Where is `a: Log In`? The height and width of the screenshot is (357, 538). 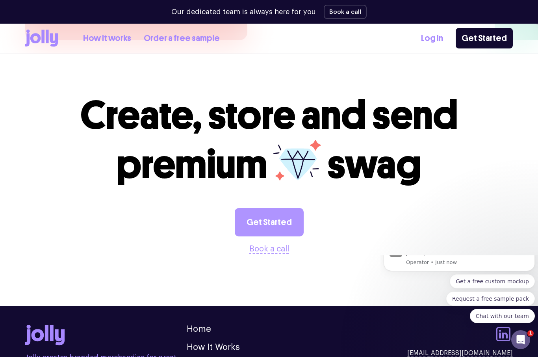
a: Log In is located at coordinates (432, 38).